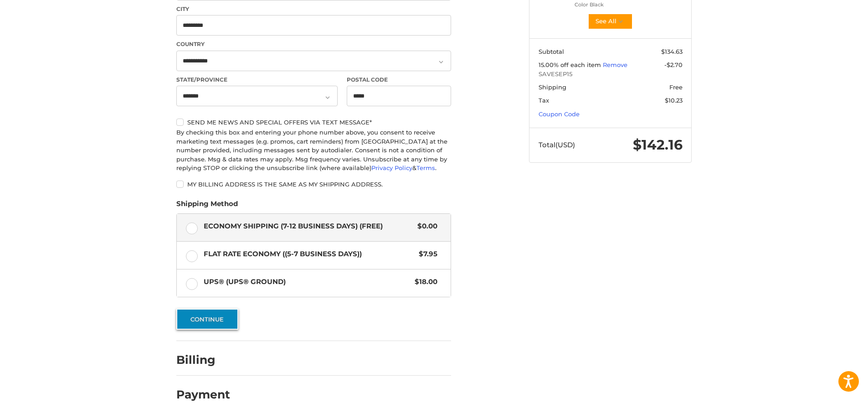  Describe the element at coordinates (314, 184) in the screenshot. I see `label: My billing address is the same as my shipping address.` at that location.